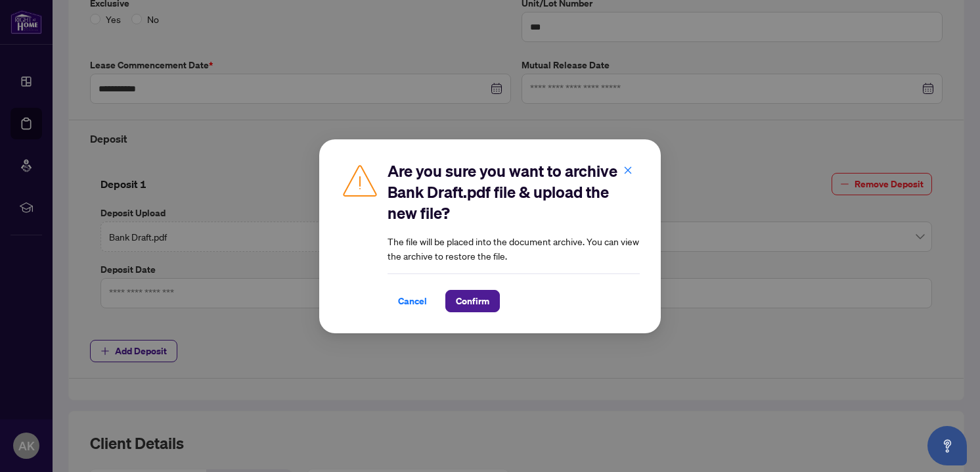 The image size is (980, 472). What do you see at coordinates (628, 169) in the screenshot?
I see `span: close` at bounding box center [628, 169].